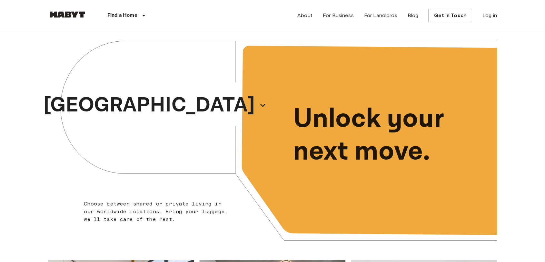  Describe the element at coordinates (67, 15) in the screenshot. I see `img: Habyt` at that location.